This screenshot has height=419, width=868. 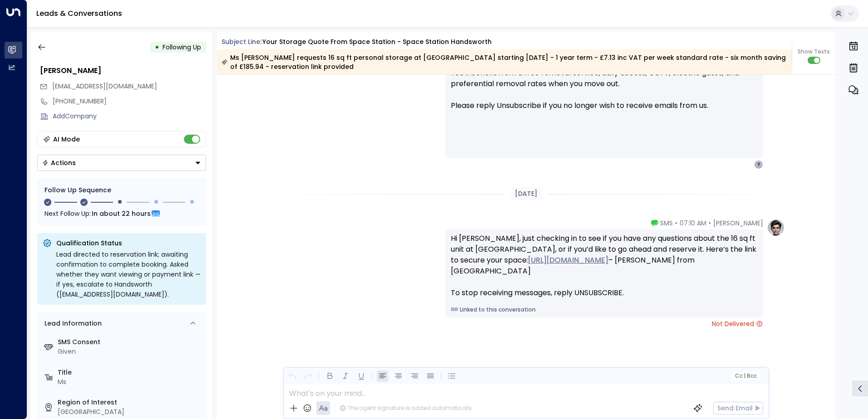 I want to click on div: Button group with a nested menu, so click(x=122, y=163).